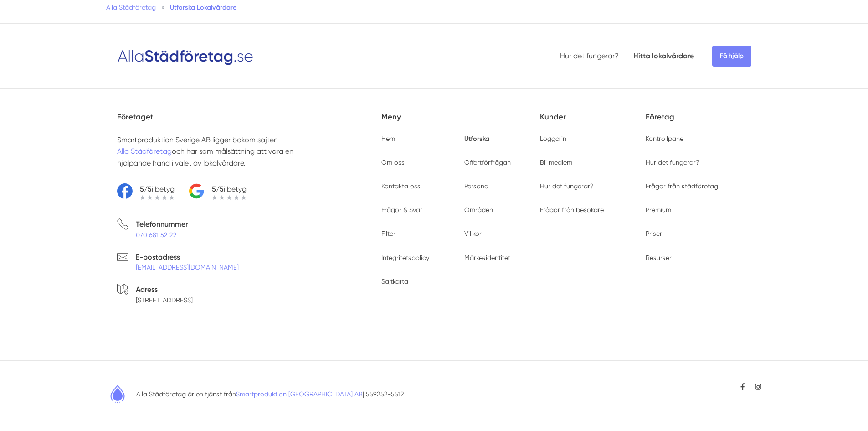 This screenshot has width=868, height=431. I want to click on p: Adress, so click(164, 289).